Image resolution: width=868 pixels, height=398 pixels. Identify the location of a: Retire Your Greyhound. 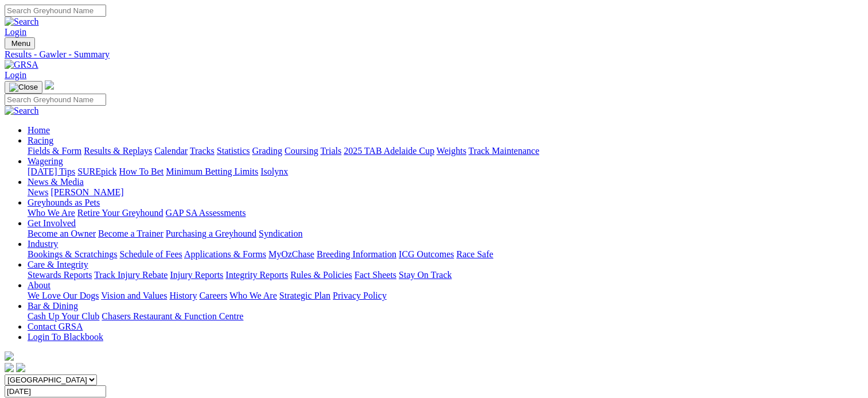
(121, 212).